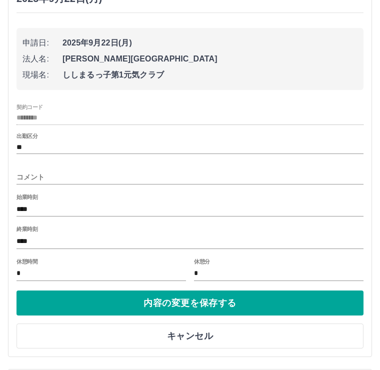 The image size is (380, 370). I want to click on label: 出勤区分, so click(27, 136).